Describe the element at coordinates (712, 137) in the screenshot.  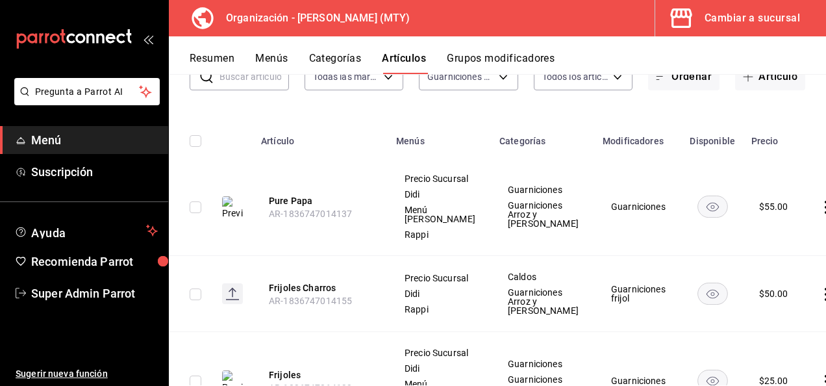
I see `th: Disponible` at that location.